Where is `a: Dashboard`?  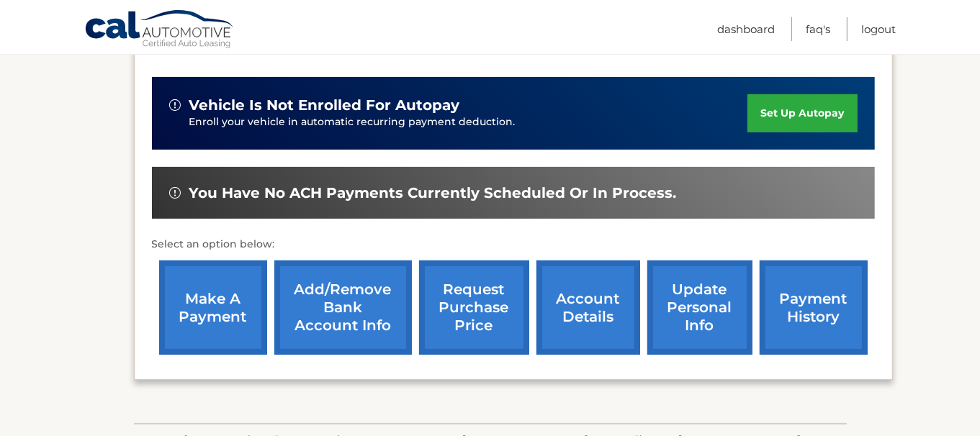 a: Dashboard is located at coordinates (746, 29).